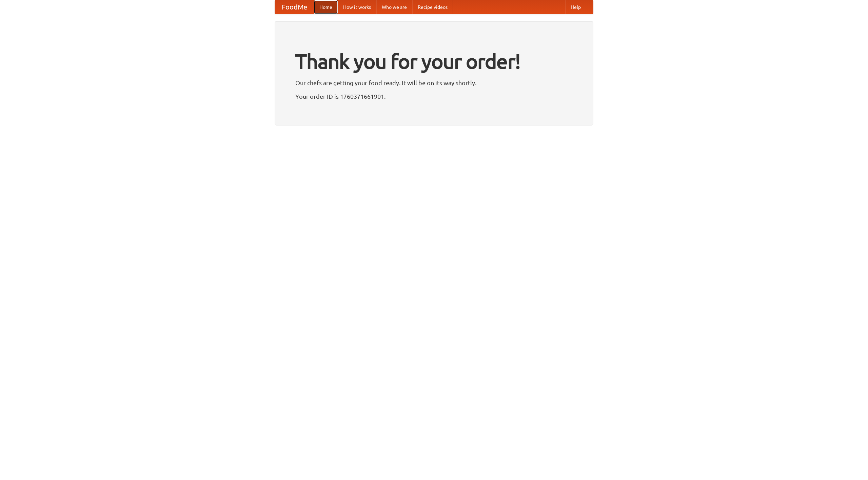  I want to click on a: Home, so click(326, 7).